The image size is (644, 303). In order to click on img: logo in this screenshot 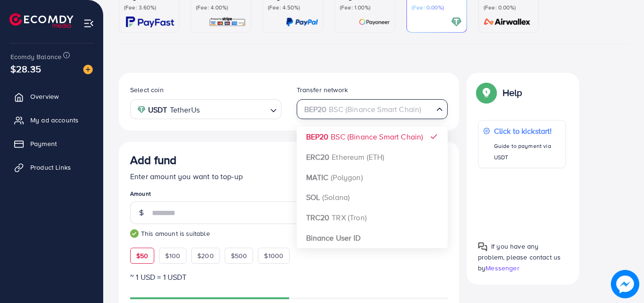, I will do `click(41, 20)`.